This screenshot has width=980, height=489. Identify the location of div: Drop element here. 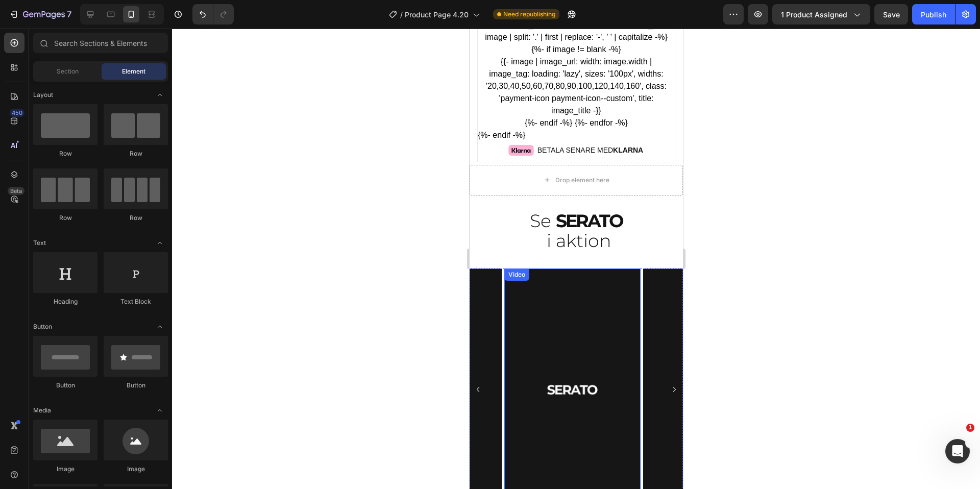
(113, 152).